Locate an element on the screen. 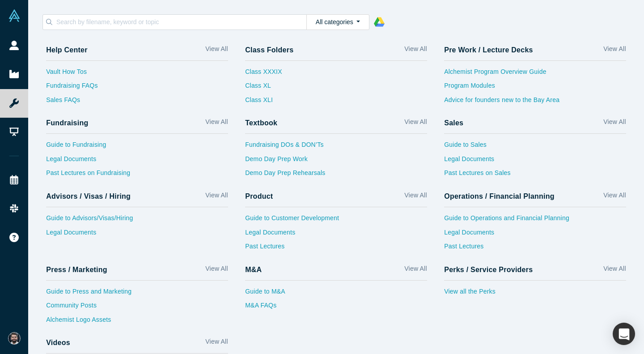 The width and height of the screenshot is (644, 354). a: Guide to Fundraising is located at coordinates (137, 147).